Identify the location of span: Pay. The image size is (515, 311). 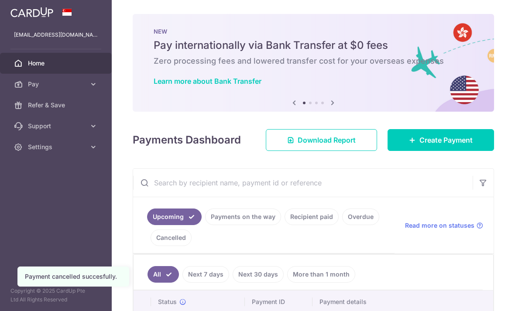
(57, 84).